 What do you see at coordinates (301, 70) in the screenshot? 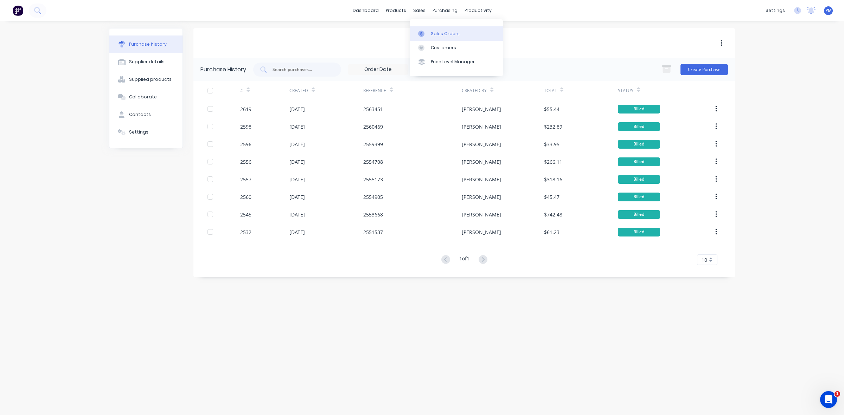
I see `input: Search purchases...` at bounding box center [301, 70].